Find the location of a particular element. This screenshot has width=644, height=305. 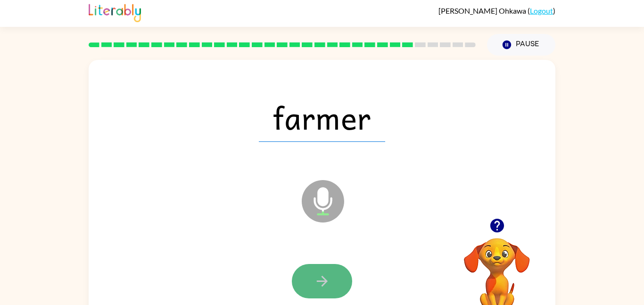

img: Literably is located at coordinates (115, 12).